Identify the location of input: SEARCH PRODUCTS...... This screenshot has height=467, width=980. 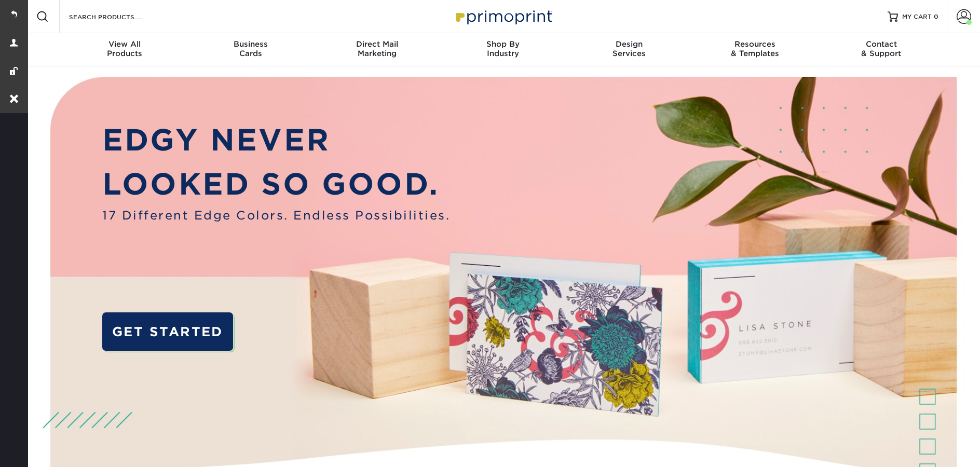
(118, 17).